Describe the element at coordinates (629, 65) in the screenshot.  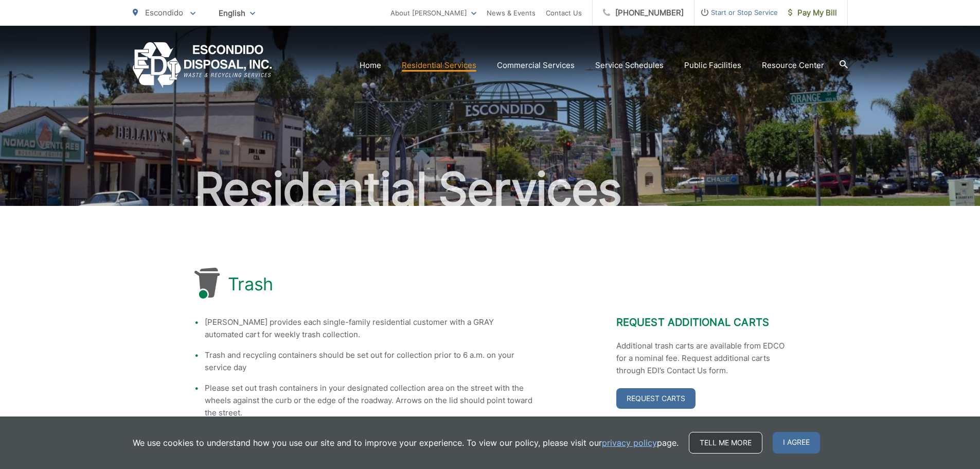
I see `a: Service Schedules` at that location.